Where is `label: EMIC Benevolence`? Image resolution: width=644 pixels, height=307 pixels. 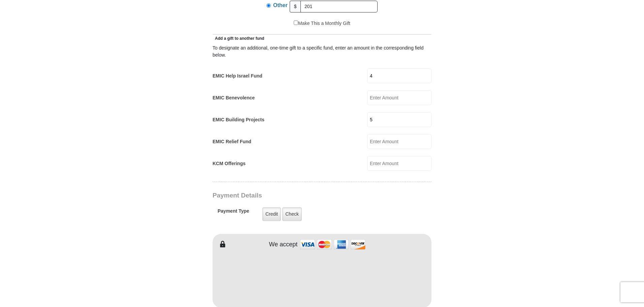
label: EMIC Benevolence is located at coordinates (233, 98).